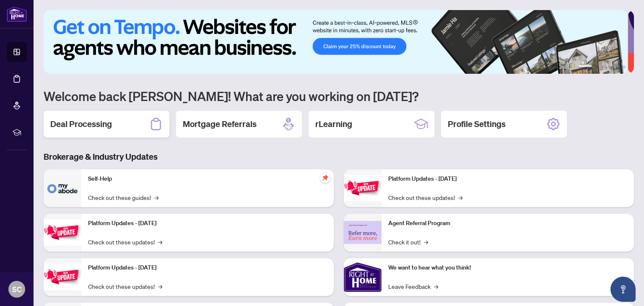 This screenshot has height=306, width=644. Describe the element at coordinates (508, 268) in the screenshot. I see `p: We want to hear what you think!` at that location.